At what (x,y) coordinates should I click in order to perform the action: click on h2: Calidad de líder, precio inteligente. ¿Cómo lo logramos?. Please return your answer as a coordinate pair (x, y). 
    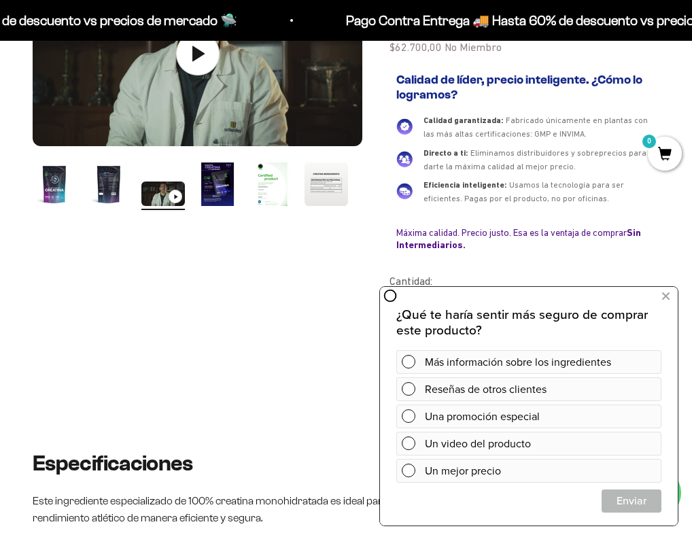
    Looking at the image, I should click on (524, 87).